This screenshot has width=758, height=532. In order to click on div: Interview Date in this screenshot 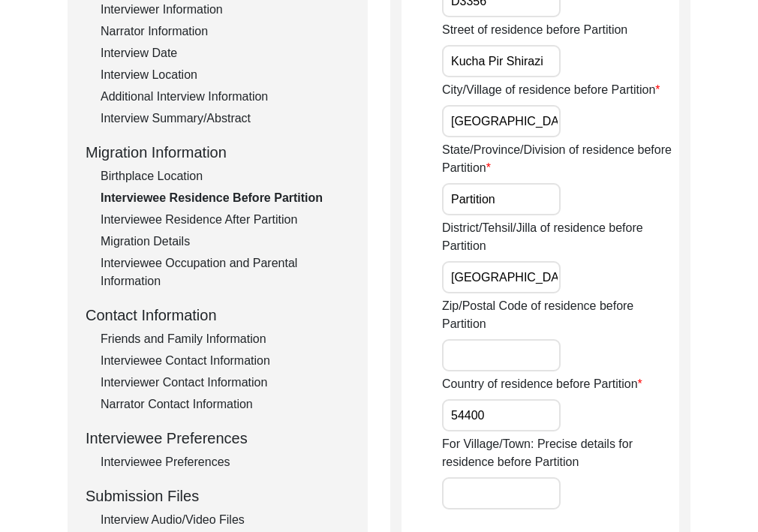, I will do `click(225, 53)`.